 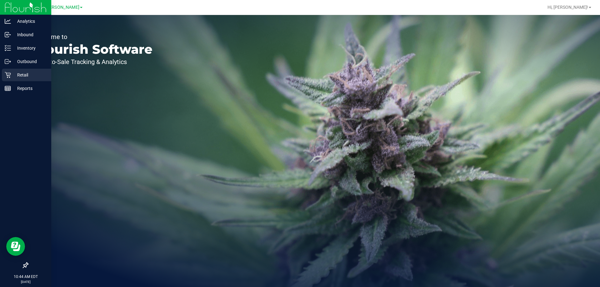 What do you see at coordinates (93, 62) in the screenshot?
I see `p: Seed-to-Sale Tracking & Analytics` at bounding box center [93, 62].